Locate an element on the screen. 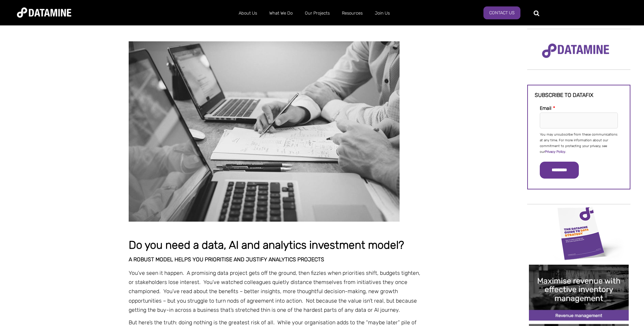 The width and height of the screenshot is (644, 326). p: You may unsubscribe from these communications at any time. For more information about our commitm... is located at coordinates (578, 143).